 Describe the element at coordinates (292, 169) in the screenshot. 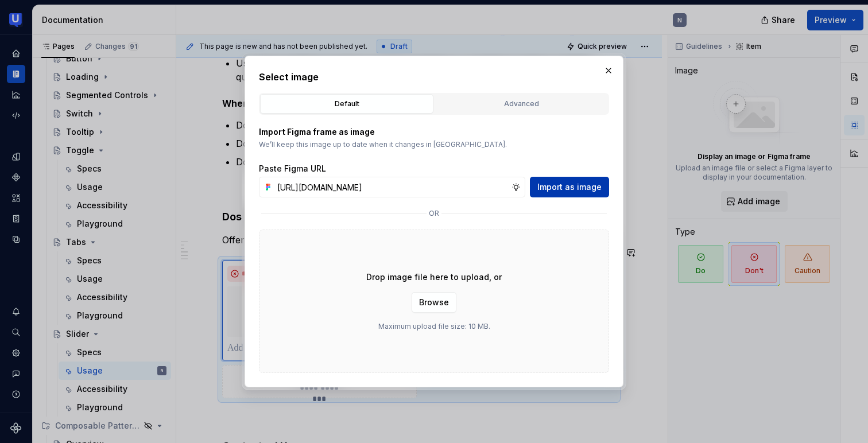

I see `label: Paste Figma URL` at that location.